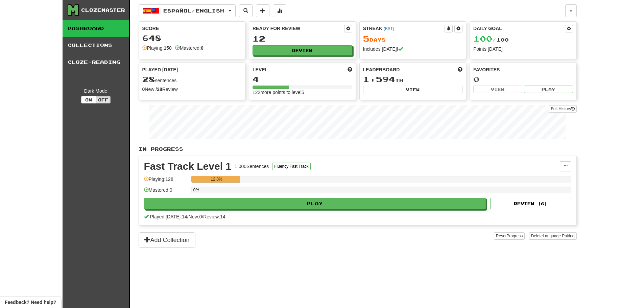  I want to click on div: 648, so click(192, 38).